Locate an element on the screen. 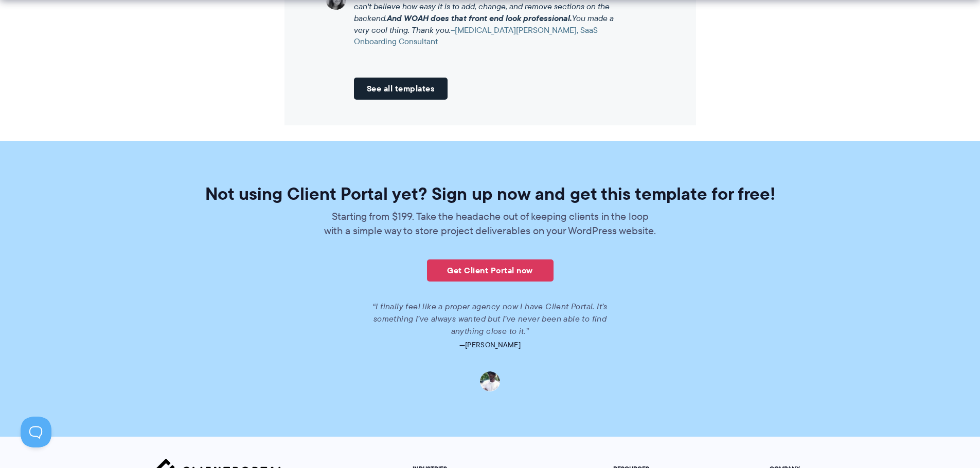  p: Starting from $199. Take the headache out of keeping clients in the loop with a simple way to sto... is located at coordinates (490, 224).